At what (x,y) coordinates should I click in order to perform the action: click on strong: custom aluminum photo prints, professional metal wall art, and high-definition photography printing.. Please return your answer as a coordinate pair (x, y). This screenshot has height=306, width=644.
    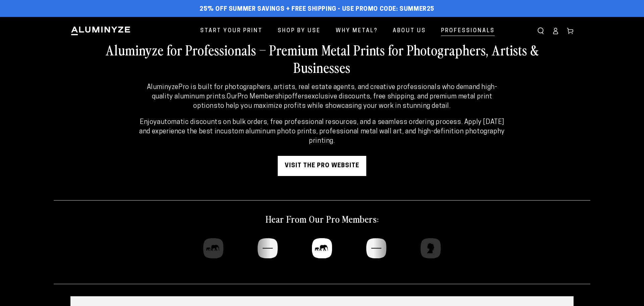
    Looking at the image, I should click on (363, 136).